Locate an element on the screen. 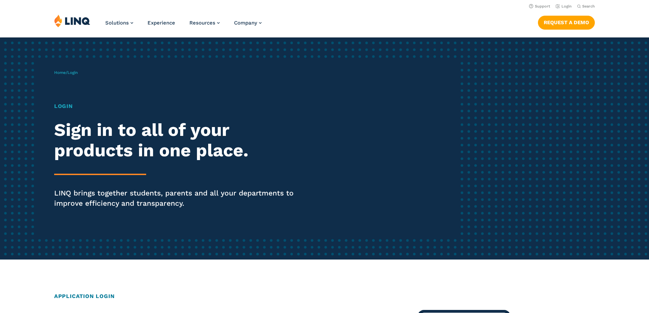 This screenshot has width=649, height=313. span: Solutions is located at coordinates (117, 23).